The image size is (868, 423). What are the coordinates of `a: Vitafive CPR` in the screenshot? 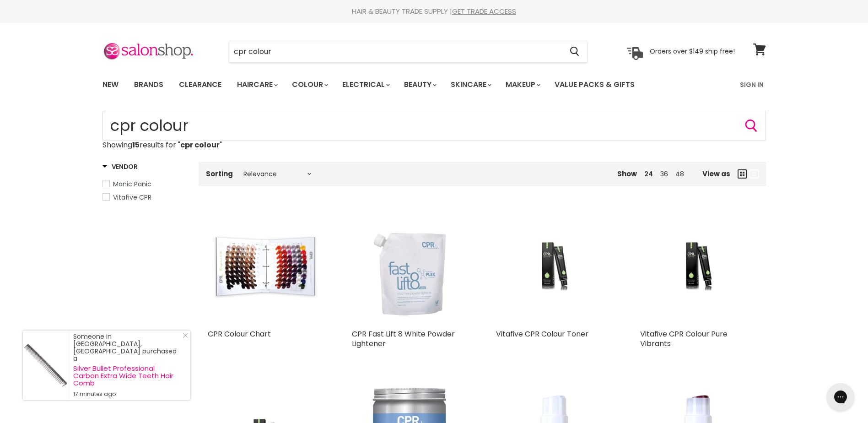 It's located at (144, 197).